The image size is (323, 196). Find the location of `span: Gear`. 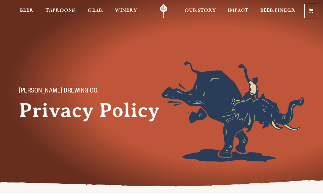

span: Gear is located at coordinates (95, 10).